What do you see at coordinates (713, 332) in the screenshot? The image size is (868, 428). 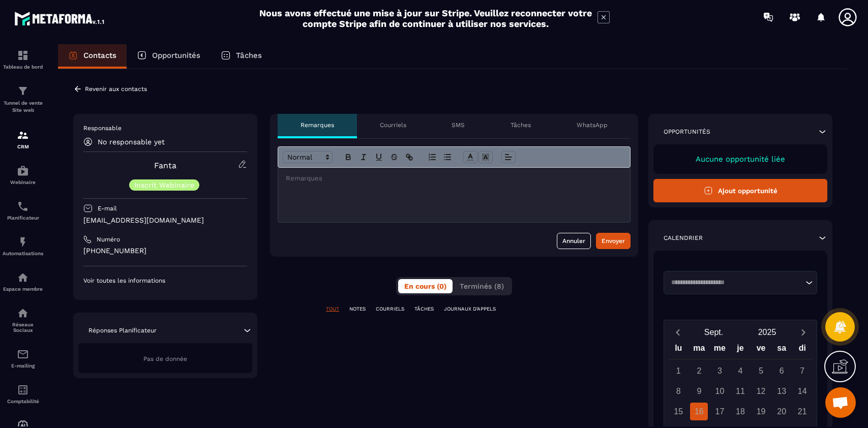 I see `button: Open months overlay` at bounding box center [713, 332].